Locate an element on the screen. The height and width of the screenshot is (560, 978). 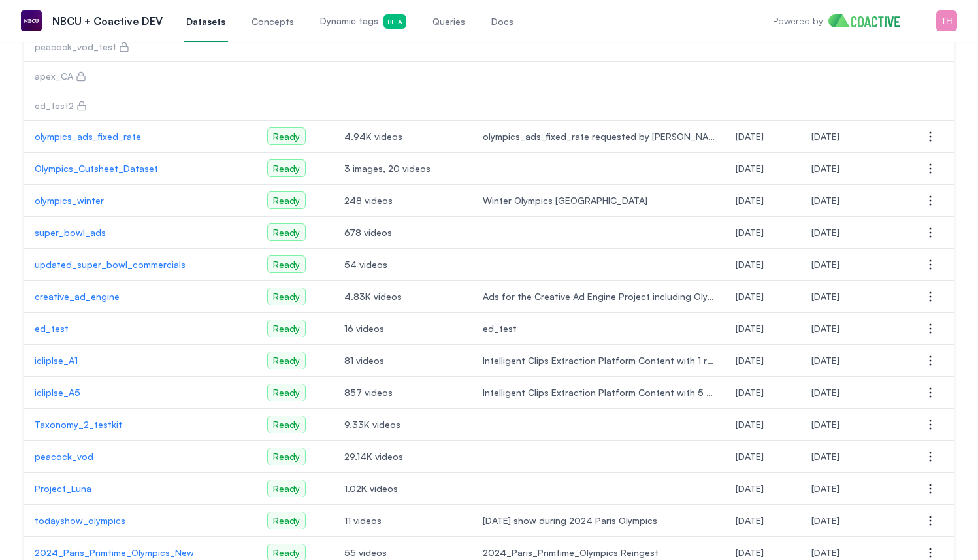
p: super_bowl_ads is located at coordinates (141, 233).